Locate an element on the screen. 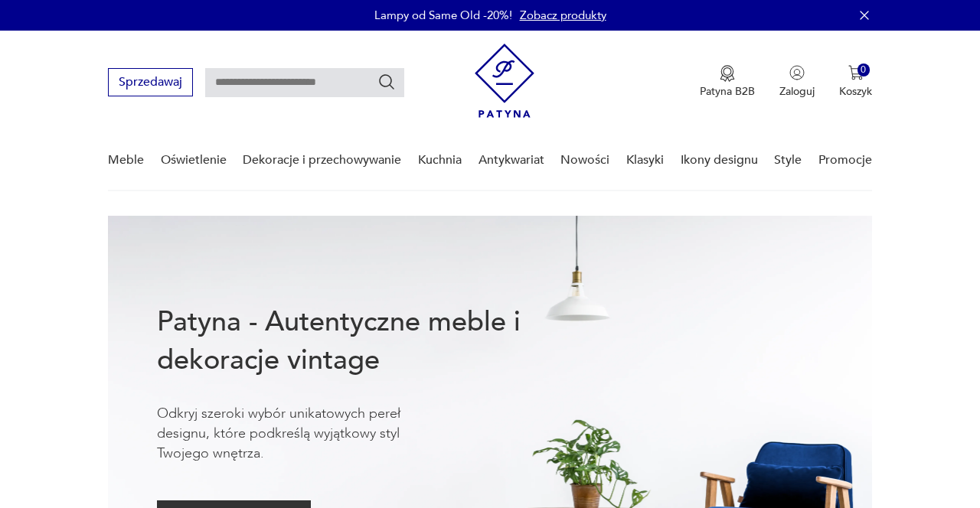  p: Odkryj szeroki wybór unikatowych pereł designu, które podkreślą wyjątkowy styl Twojego wnętrza. is located at coordinates (303, 434).